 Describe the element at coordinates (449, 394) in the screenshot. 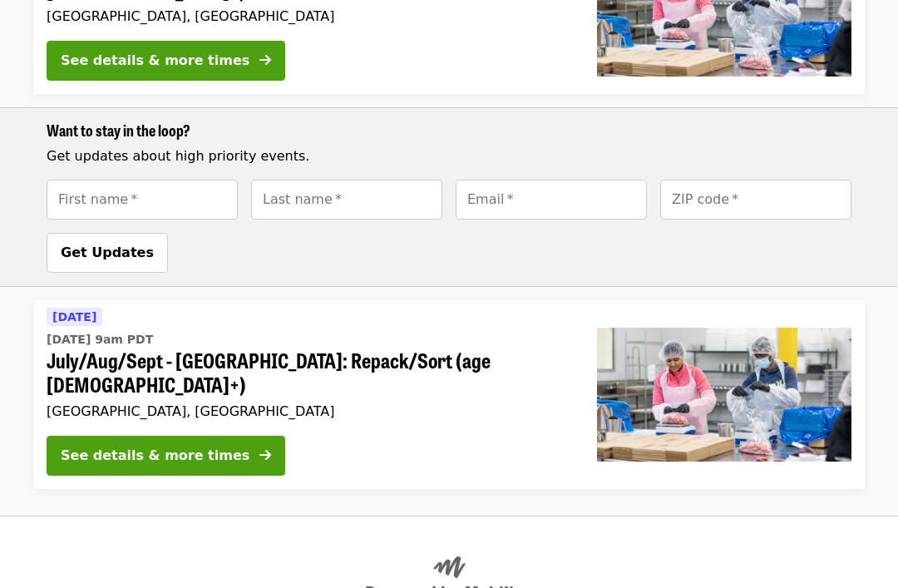

I see `a: See details for "July/Aug/Sept - Beaverton: Repack/Sort (age 10+)"` at that location.